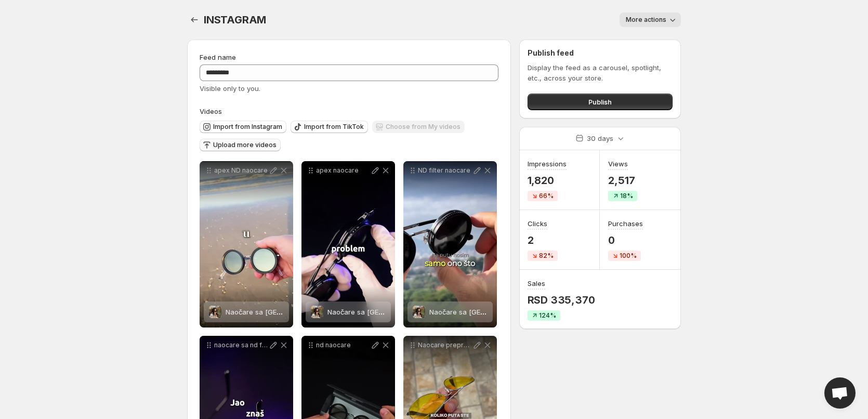 Image resolution: width=868 pixels, height=419 pixels. Describe the element at coordinates (600, 102) in the screenshot. I see `button: Publish` at that location.